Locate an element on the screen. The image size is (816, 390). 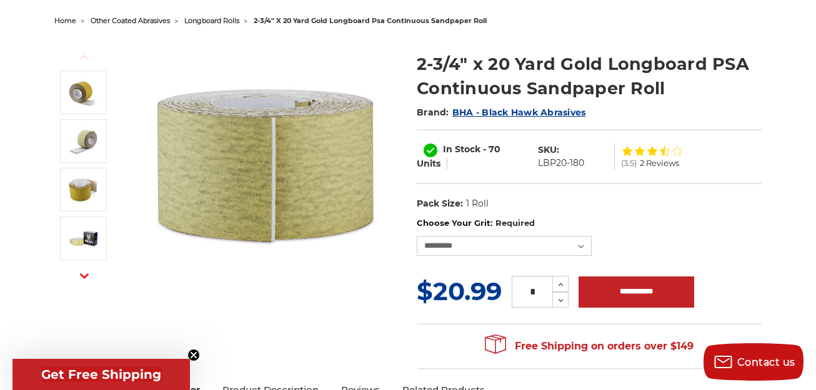
img: BHA 80 Grit Gold PSA Sandpaper Roll, 2 3/4" x 20 yards, for high-performance sanding and stripping. is located at coordinates (83, 239).